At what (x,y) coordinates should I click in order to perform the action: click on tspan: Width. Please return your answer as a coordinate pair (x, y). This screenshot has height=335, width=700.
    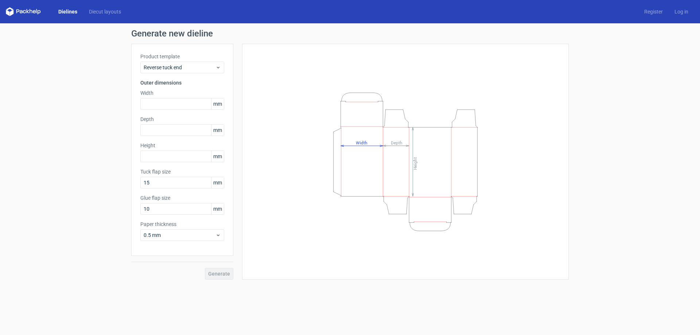
    Looking at the image, I should click on (362, 142).